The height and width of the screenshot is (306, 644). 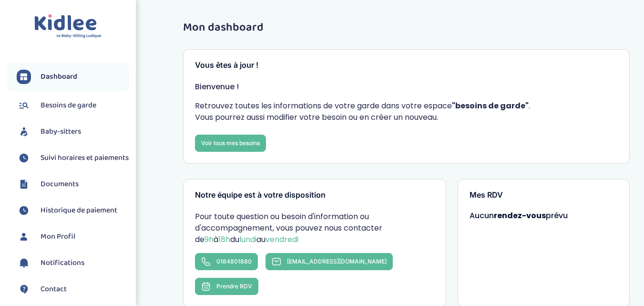 What do you see at coordinates (227, 286) in the screenshot?
I see `button: Prendre RDV` at bounding box center [227, 286].